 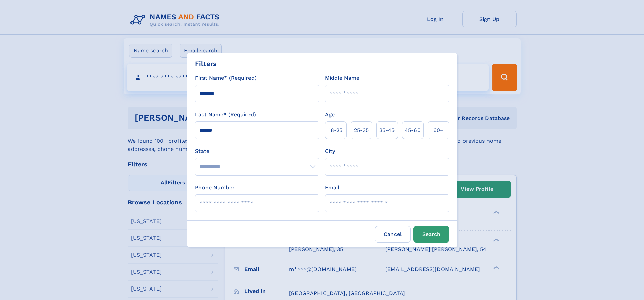 I want to click on label: Age, so click(x=330, y=115).